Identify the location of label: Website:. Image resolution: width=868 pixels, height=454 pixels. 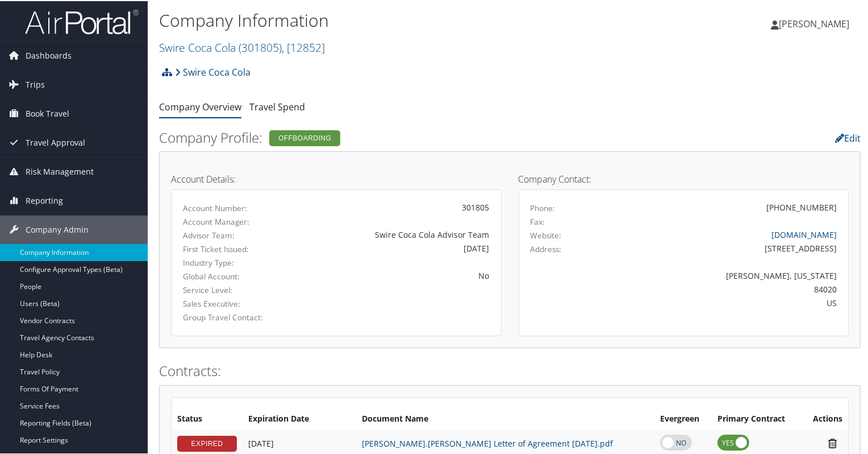
(546, 234).